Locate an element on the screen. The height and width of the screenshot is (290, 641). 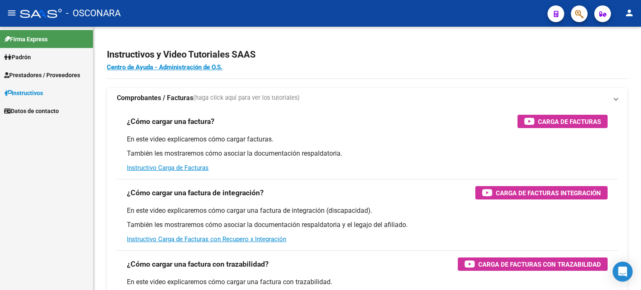
mat-expansion-panel-header: Comprobantes / Facturas(haga click aquí para ver los tutoriales) is located at coordinates (367, 98).